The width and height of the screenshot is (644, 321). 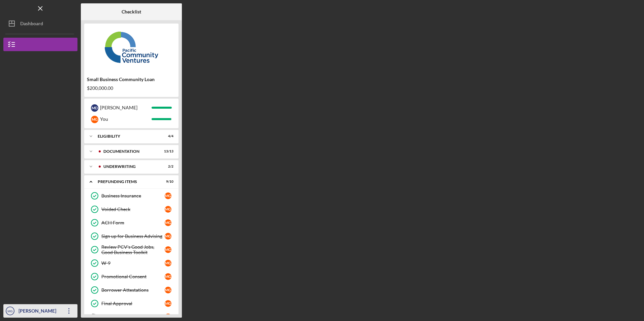 What do you see at coordinates (131, 79) in the screenshot?
I see `div: Small Business Community Loan` at bounding box center [131, 79].